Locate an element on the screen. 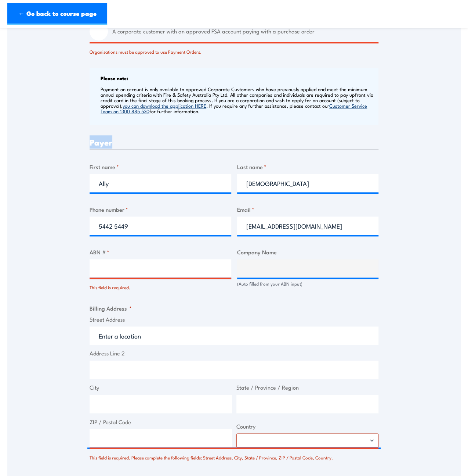 This screenshot has height=476, width=468. label: City is located at coordinates (161, 387).